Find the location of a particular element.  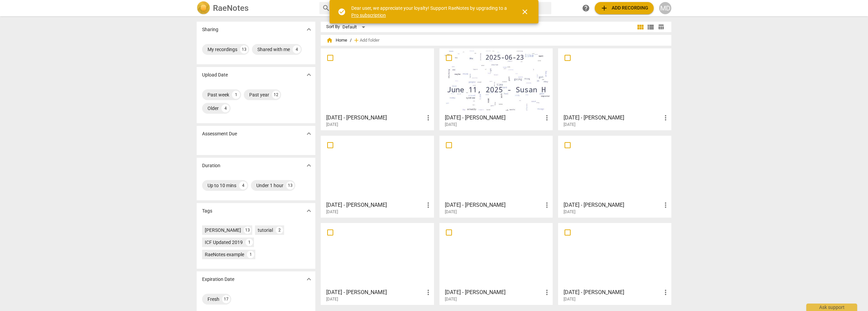

a: LogoRaeNotes is located at coordinates (256, 8).